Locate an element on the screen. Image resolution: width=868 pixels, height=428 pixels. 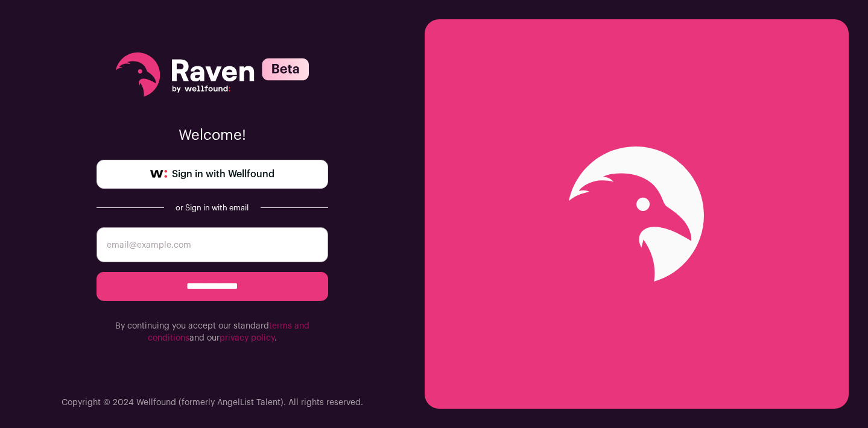
img: wellfound-symbol-flush-black-fb3c872781a75f747ccb3a119075da62bfe97bd399995f84a933054e44a575c4.png is located at coordinates (158, 174).